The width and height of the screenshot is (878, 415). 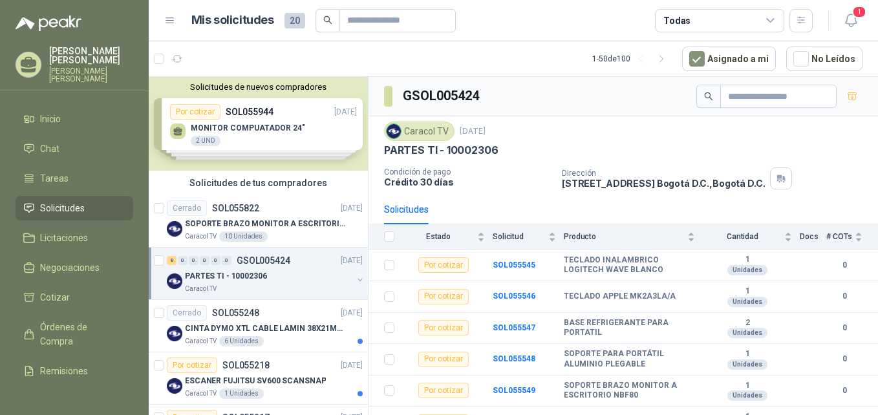 What do you see at coordinates (74, 371) in the screenshot?
I see `a: Remisiones` at bounding box center [74, 371].